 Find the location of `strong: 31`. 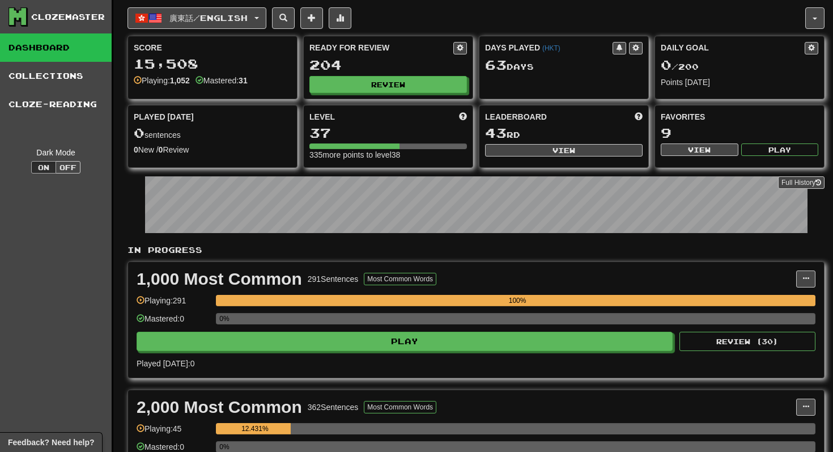

strong: 31 is located at coordinates (243, 80).